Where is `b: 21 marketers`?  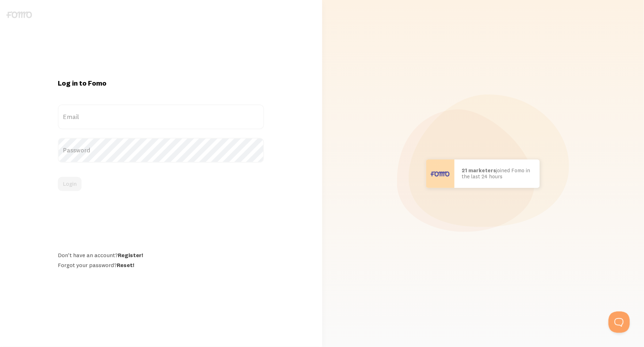
b: 21 marketers is located at coordinates (479, 170).